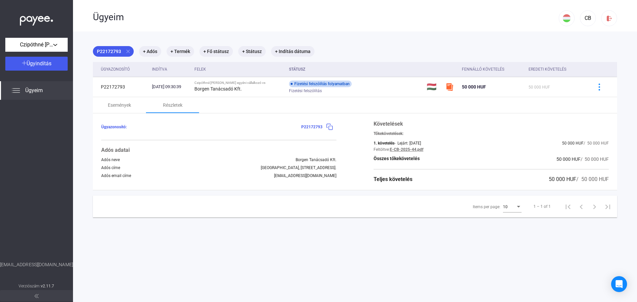 The width and height of the screenshot is (637, 302). Describe the element at coordinates (609, 18) in the screenshot. I see `img: logout-red` at that location.